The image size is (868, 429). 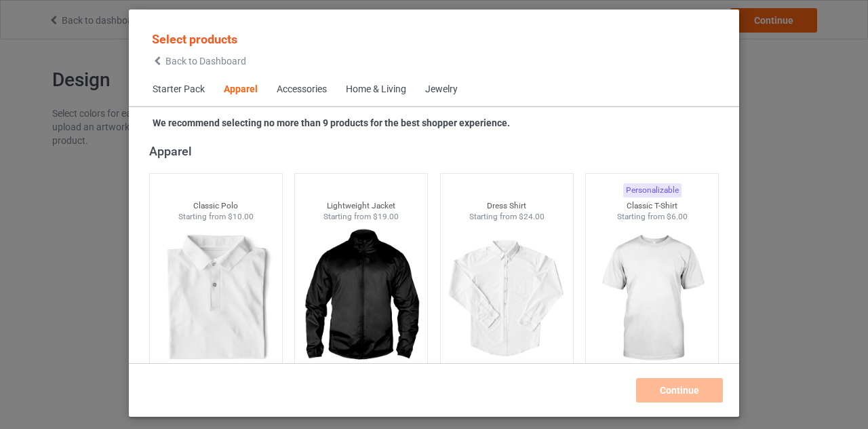 I want to click on span: $10.00, so click(x=241, y=217).